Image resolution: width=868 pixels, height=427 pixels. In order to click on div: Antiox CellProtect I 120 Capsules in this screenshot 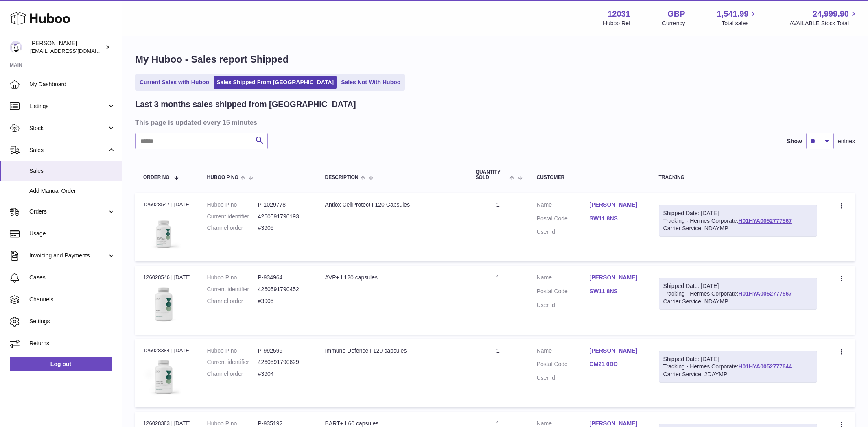, I will do `click(392, 205)`.